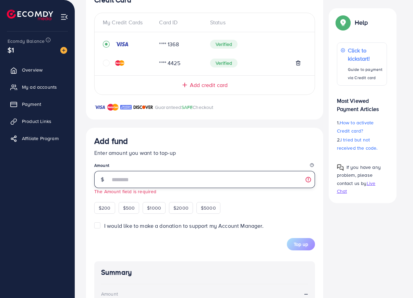  What do you see at coordinates (209, 208) in the screenshot?
I see `span: $5000` at bounding box center [209, 208].